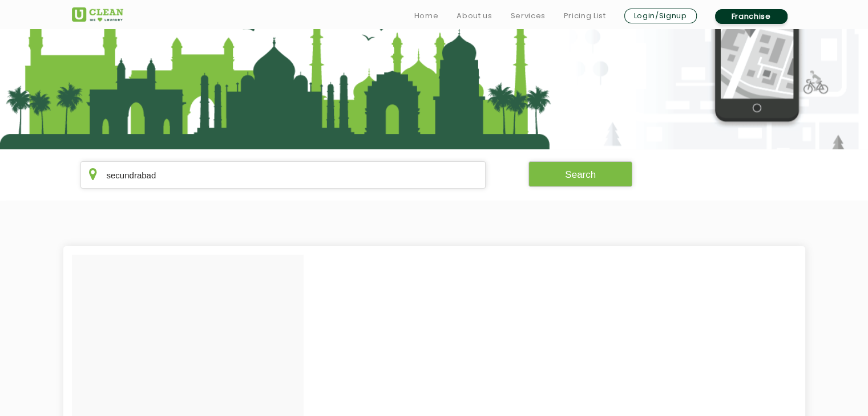  Describe the element at coordinates (585, 16) in the screenshot. I see `a: Pricing List` at that location.